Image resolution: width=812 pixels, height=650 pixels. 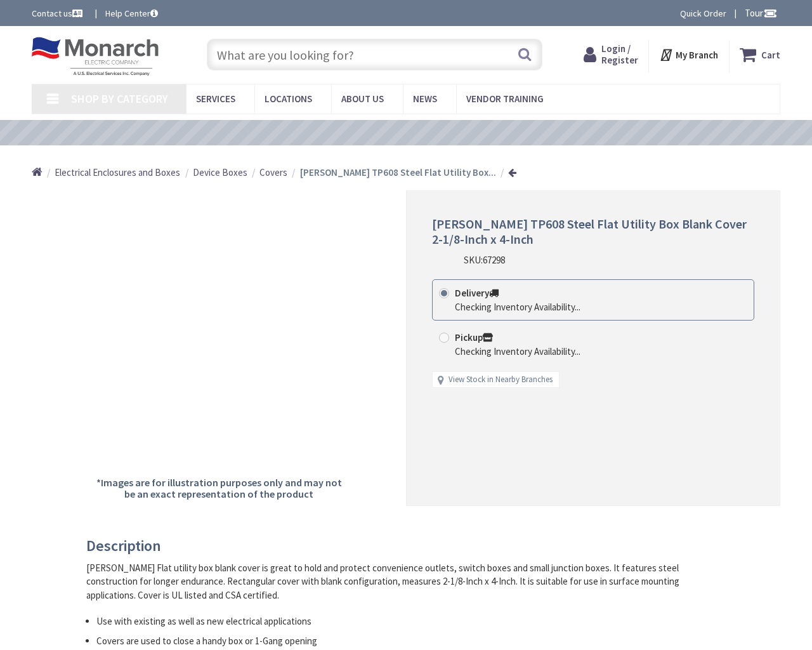 I want to click on a: Quick Order, so click(x=703, y=13).